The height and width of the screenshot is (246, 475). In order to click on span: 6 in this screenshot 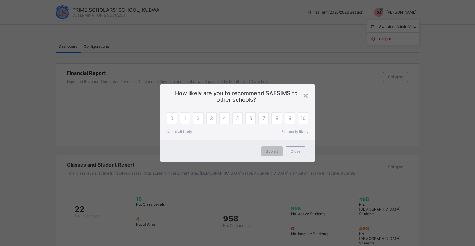, I will do `click(251, 118)`.